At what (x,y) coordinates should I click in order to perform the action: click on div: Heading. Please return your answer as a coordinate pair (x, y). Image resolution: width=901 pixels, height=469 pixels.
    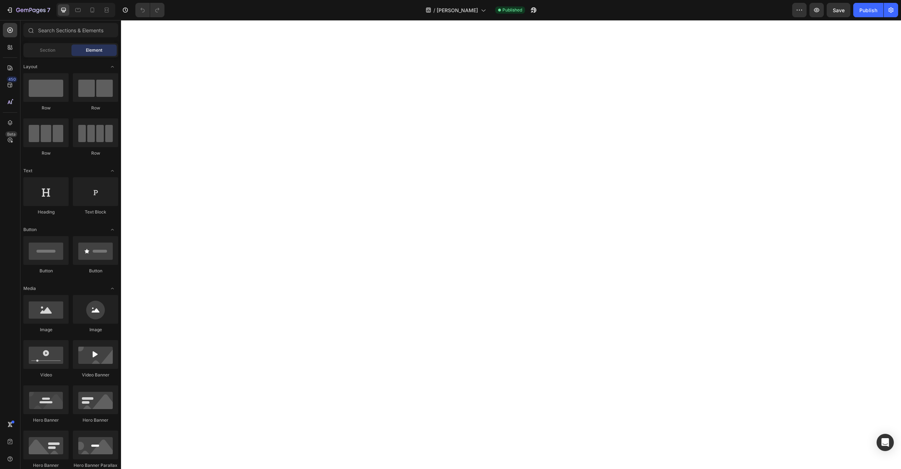
    Looking at the image, I should click on (46, 212).